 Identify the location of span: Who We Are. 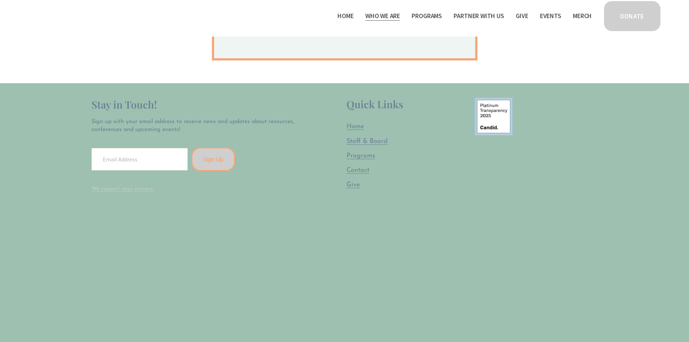
(383, 16).